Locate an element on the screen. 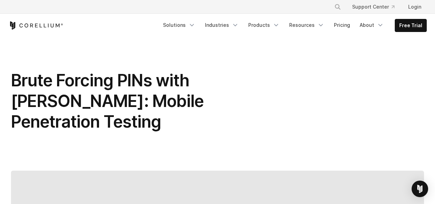  a: Free Trial is located at coordinates (411, 25).